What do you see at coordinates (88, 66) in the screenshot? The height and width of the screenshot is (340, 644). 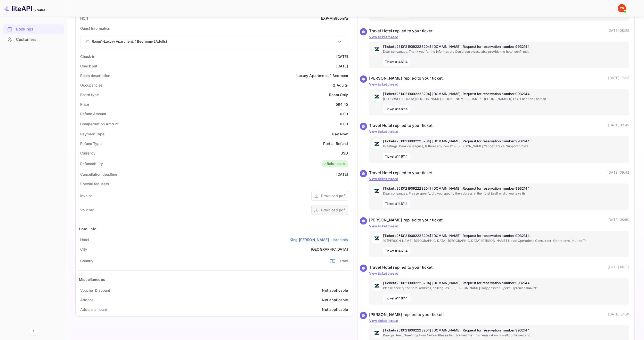 I see `div: Check out` at bounding box center [88, 66].